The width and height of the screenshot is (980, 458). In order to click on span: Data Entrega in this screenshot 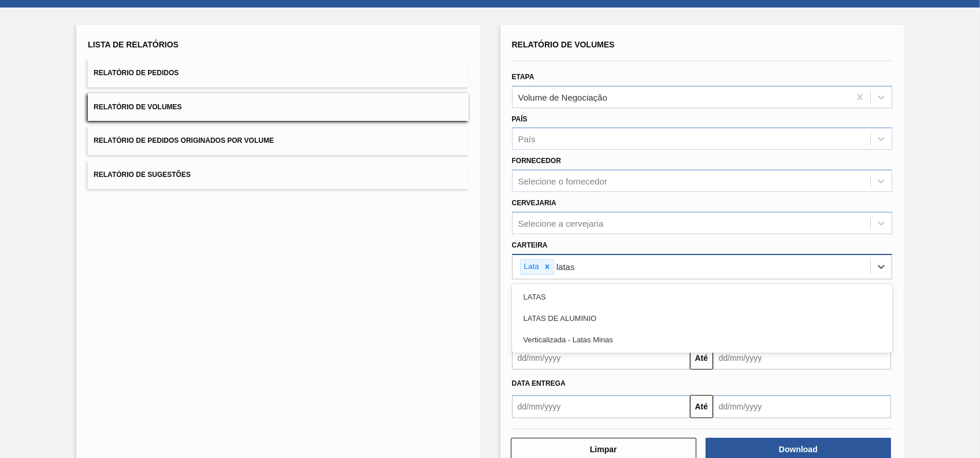, I will do `click(538, 384)`.